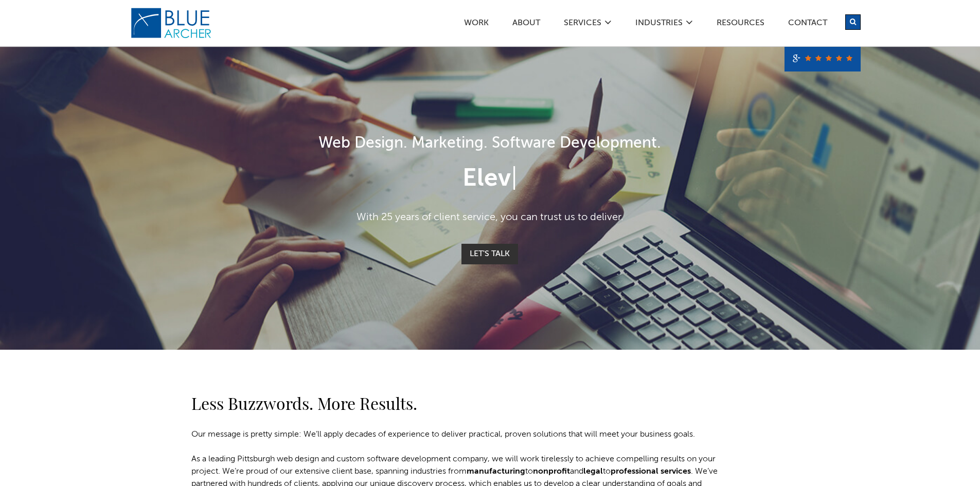 The width and height of the screenshot is (980, 486). What do you see at coordinates (582, 24) in the screenshot?
I see `a: SERVICES` at bounding box center [582, 24].